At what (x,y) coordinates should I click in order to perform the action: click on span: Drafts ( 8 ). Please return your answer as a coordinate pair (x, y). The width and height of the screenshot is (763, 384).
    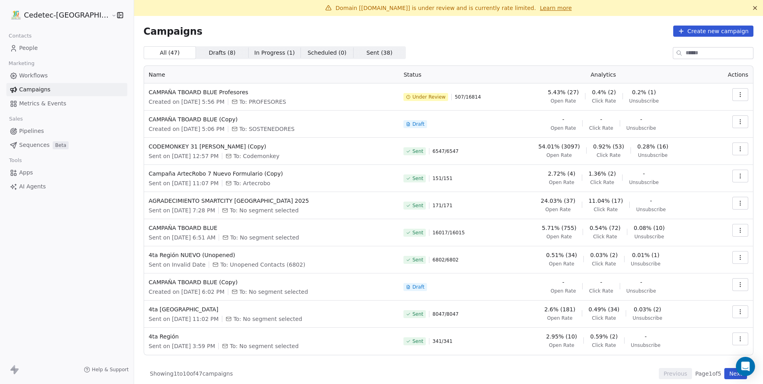
    Looking at the image, I should click on (222, 53).